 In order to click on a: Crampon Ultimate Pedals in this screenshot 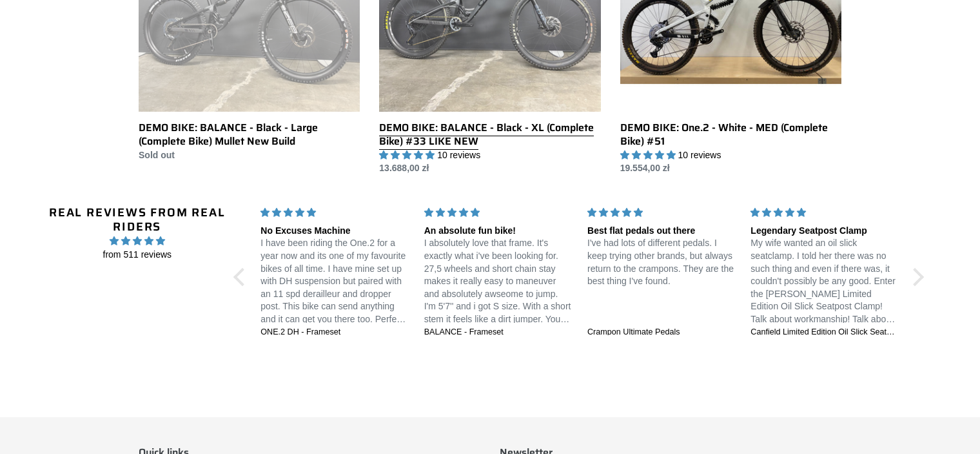, I will do `click(661, 332)`.